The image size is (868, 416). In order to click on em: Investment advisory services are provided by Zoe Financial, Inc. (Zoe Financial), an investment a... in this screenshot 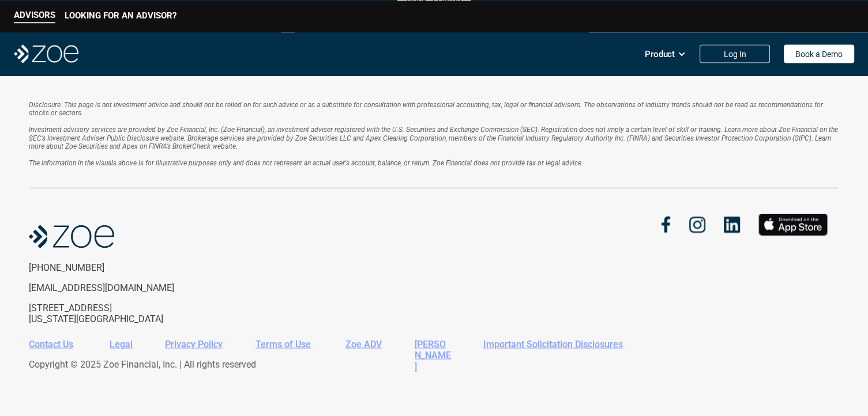, I will do `click(434, 138)`.